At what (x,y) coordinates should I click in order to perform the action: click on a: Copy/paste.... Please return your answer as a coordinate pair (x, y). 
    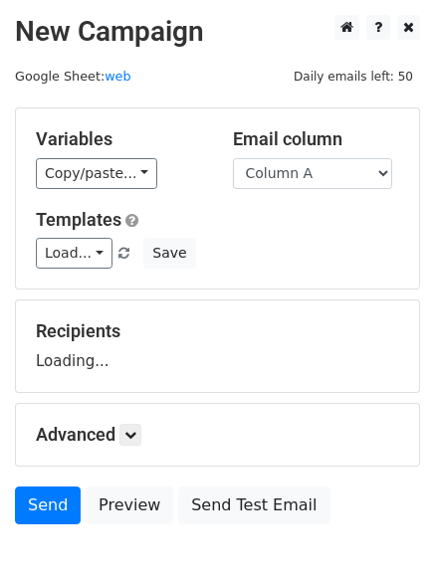
    Looking at the image, I should click on (97, 173).